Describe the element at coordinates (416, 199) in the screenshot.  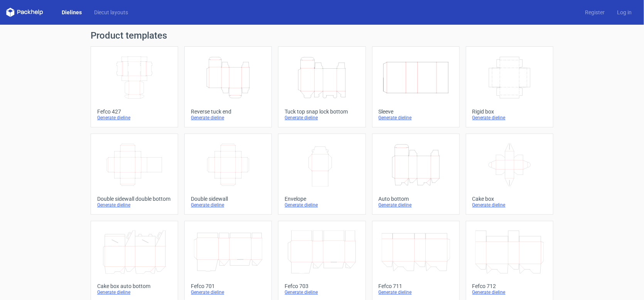
I see `div: Auto bottom` at that location.